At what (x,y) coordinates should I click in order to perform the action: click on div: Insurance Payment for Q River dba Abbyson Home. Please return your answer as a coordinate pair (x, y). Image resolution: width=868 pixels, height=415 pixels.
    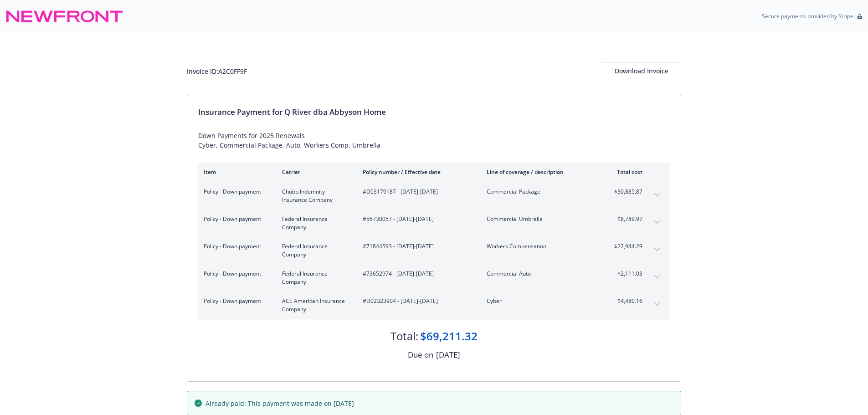
    Looking at the image, I should click on (434, 112).